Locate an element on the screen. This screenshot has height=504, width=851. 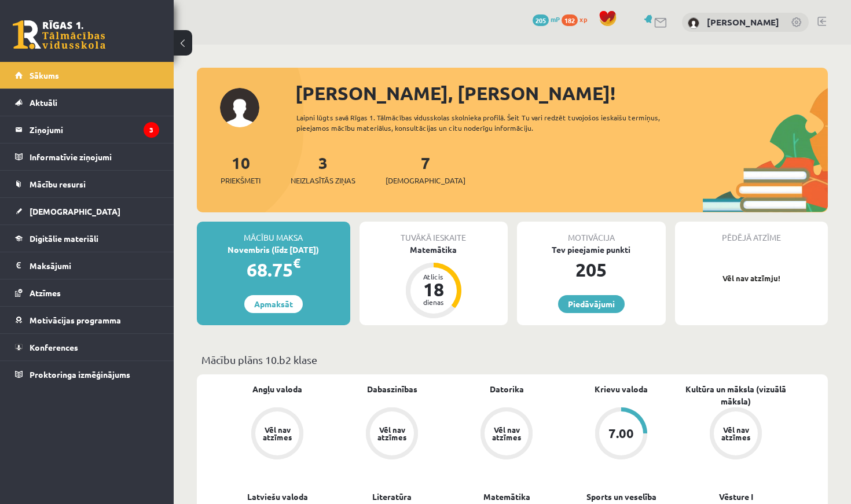
div: Atlicis is located at coordinates (433, 276).